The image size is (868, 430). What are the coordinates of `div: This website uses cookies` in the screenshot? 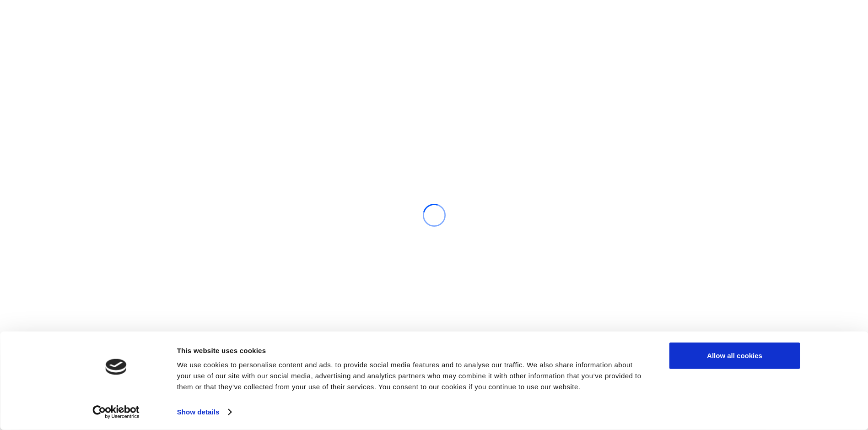 It's located at (412, 350).